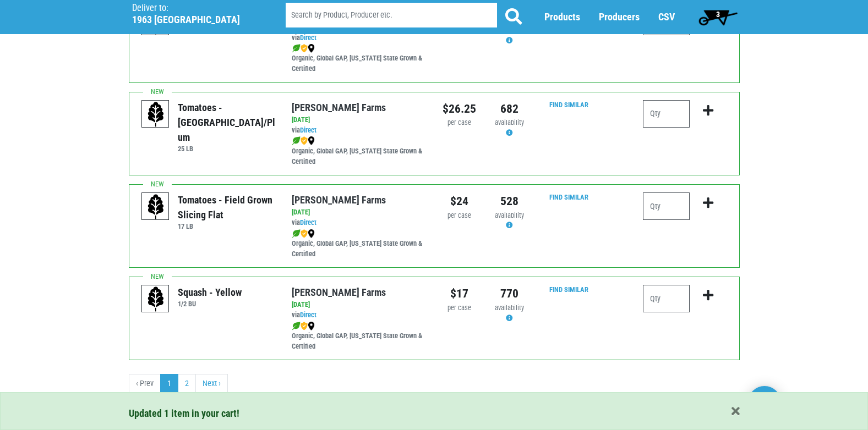 The image size is (868, 430). What do you see at coordinates (509, 294) in the screenshot?
I see `div: 770` at bounding box center [509, 294].